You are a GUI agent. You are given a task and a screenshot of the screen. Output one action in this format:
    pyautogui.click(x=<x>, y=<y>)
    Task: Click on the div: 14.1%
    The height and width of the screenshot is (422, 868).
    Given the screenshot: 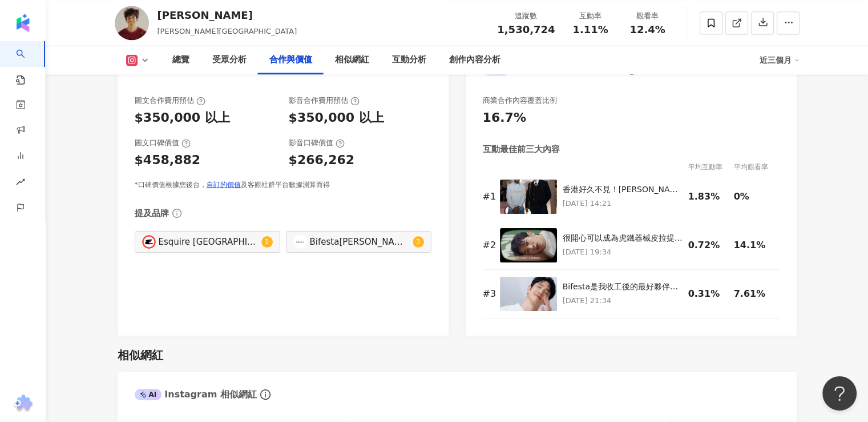 What is the action you would take?
    pyautogui.click(x=754, y=245)
    